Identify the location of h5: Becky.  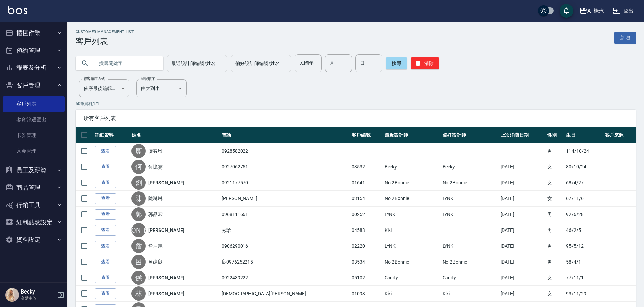
(38, 292).